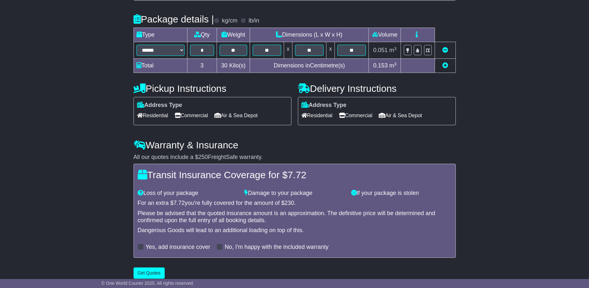 The image size is (589, 288). I want to click on td: Qty, so click(202, 35).